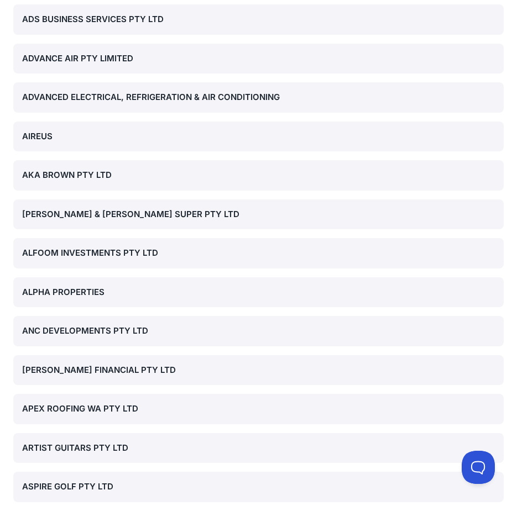 This screenshot has height=506, width=517. What do you see at coordinates (258, 409) in the screenshot?
I see `a: APEX ROOFING WA PTY LTD` at bounding box center [258, 409].